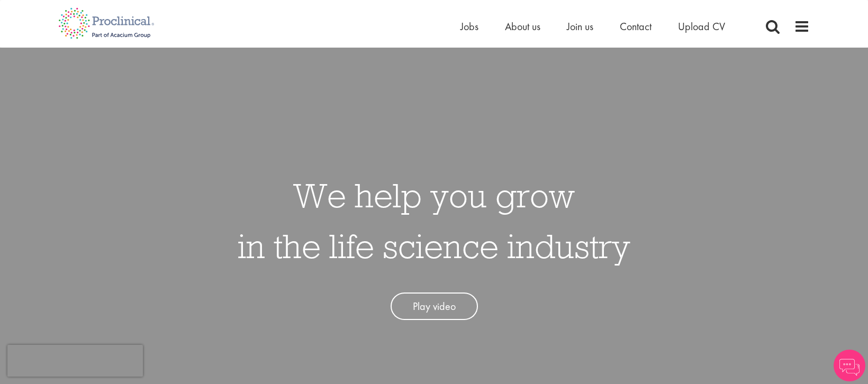 This screenshot has width=868, height=384. Describe the element at coordinates (701, 27) in the screenshot. I see `a: Upload CV` at that location.